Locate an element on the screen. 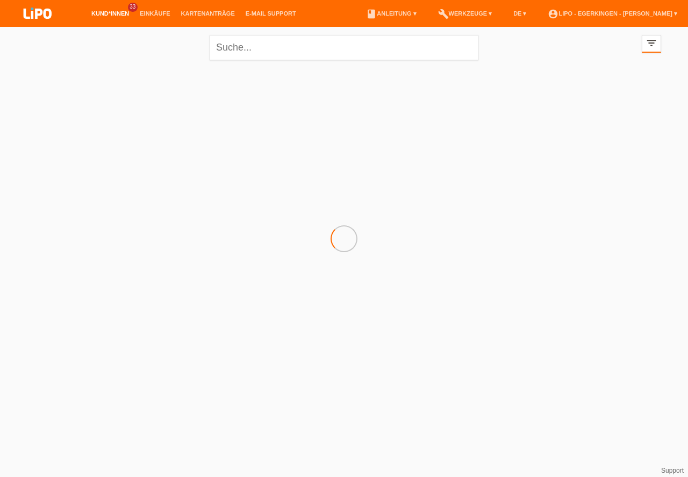  a: E-Mail Support is located at coordinates (271, 13).